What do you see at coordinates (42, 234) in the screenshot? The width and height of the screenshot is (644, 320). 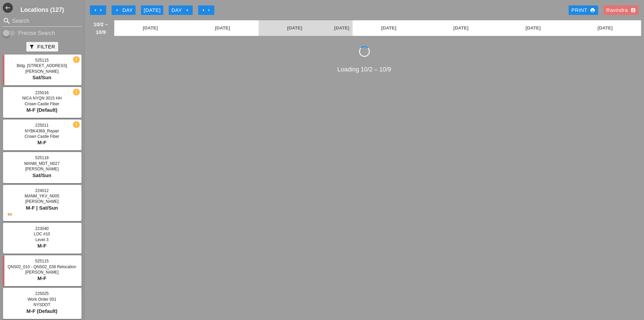 I see `span: LOC #10` at bounding box center [42, 234].